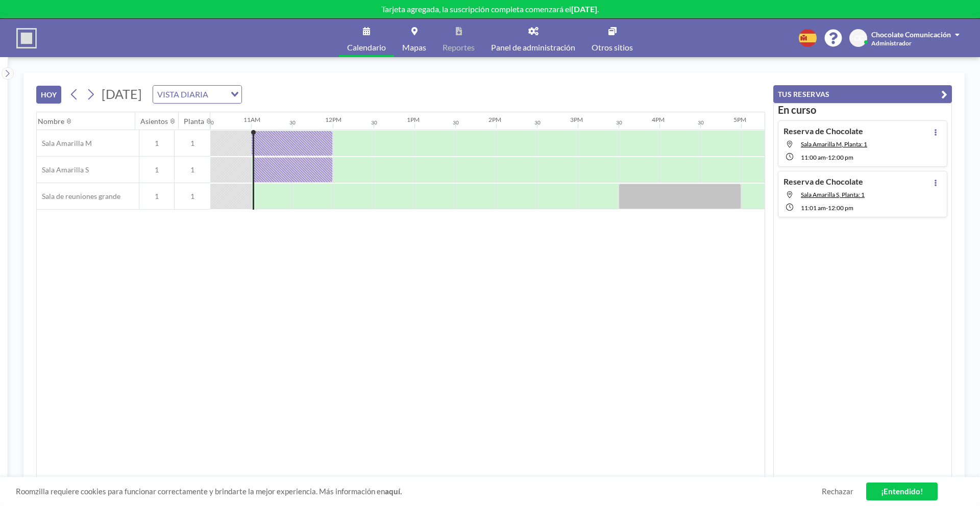 The image size is (980, 506). What do you see at coordinates (863, 110) in the screenshot?
I see `h3: En curso` at bounding box center [863, 110].